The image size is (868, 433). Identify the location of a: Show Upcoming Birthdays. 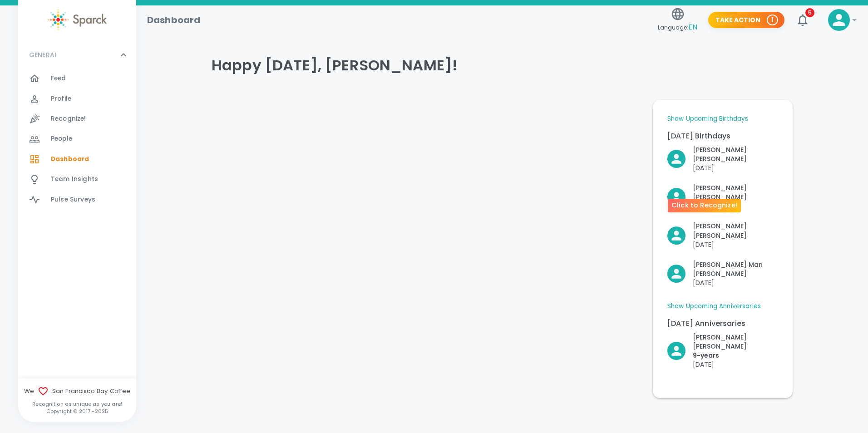
(707, 119).